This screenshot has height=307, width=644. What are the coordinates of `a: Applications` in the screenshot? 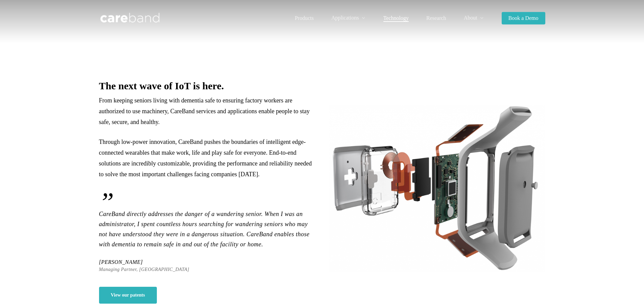 It's located at (348, 18).